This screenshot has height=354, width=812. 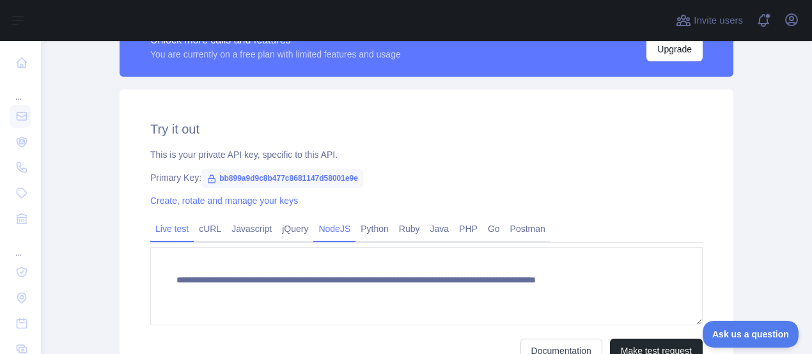 I want to click on a: Live test, so click(x=172, y=229).